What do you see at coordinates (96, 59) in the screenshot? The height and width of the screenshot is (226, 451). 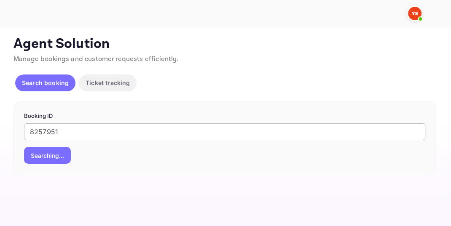 I see `span: Manage bookings and customer requests efficiently.` at bounding box center [96, 59].